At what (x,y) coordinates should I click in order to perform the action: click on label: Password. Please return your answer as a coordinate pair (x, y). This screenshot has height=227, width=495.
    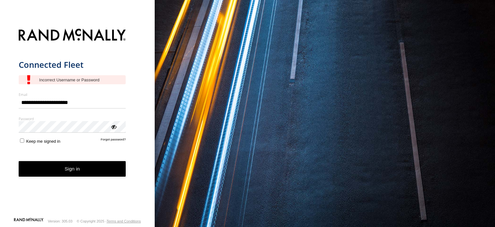
    Looking at the image, I should click on (72, 118).